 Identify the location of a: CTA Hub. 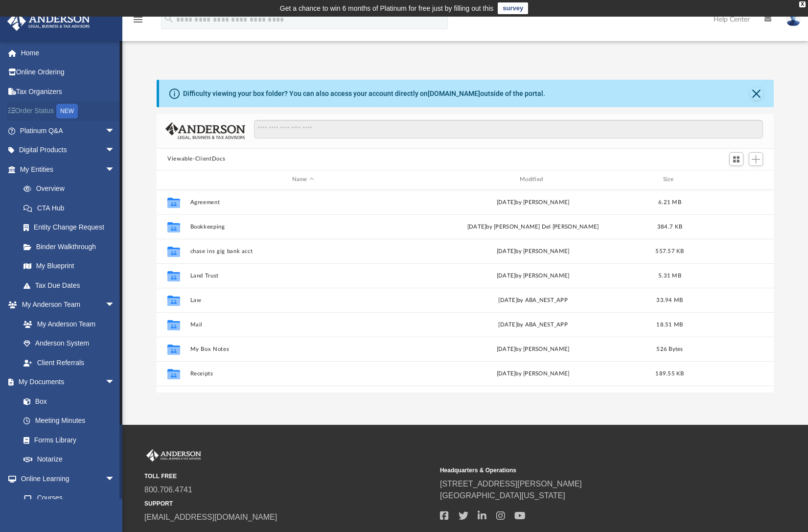
(72, 208).